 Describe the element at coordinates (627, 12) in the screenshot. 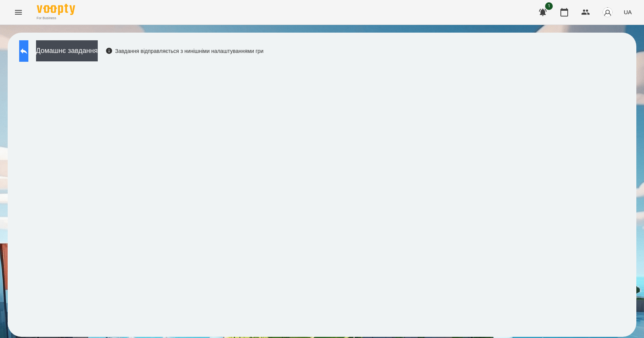

I see `button: UA` at that location.